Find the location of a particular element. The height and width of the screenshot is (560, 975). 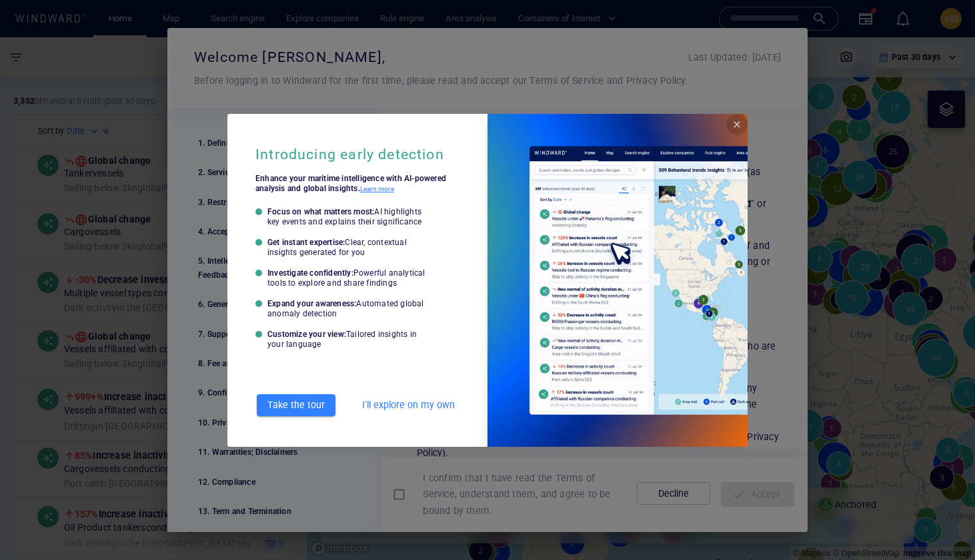

p: Tailored insights in your language is located at coordinates (342, 339).